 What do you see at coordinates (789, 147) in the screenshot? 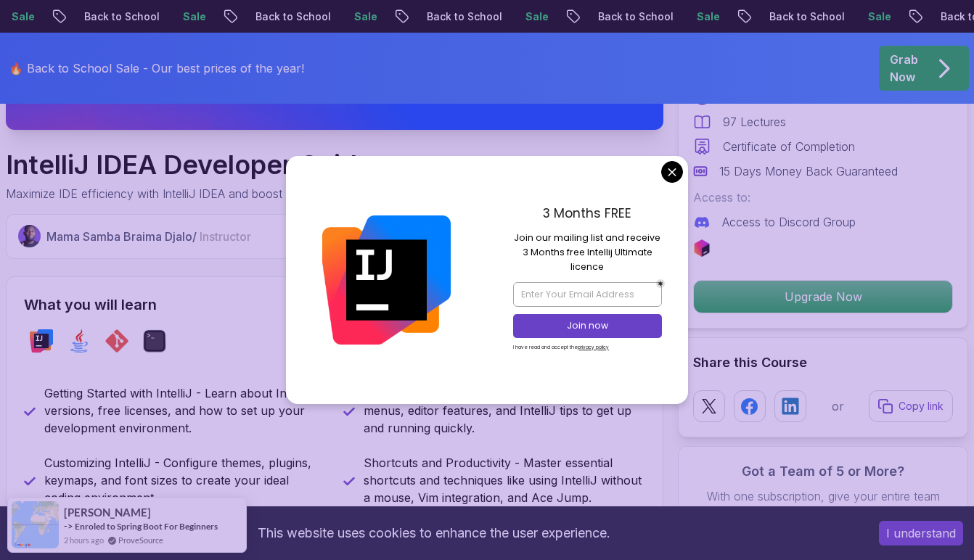
I see `p: Certificate of Completion` at bounding box center [789, 147].